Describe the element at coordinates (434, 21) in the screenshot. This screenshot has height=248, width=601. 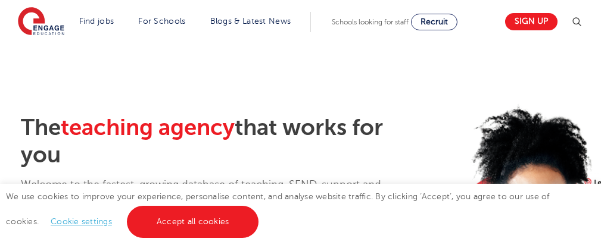
I see `span: Recruit` at that location.